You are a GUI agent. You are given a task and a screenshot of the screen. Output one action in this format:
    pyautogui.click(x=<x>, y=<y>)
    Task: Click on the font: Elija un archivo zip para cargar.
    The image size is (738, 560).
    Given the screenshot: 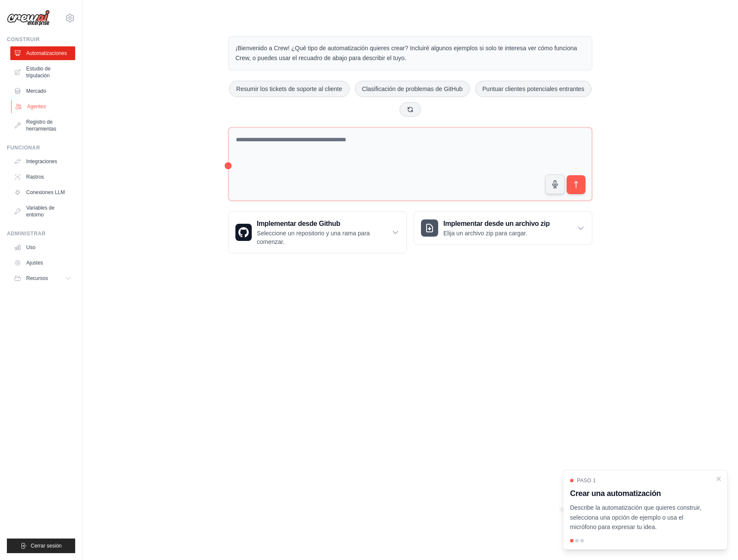 What is the action you would take?
    pyautogui.click(x=484, y=233)
    